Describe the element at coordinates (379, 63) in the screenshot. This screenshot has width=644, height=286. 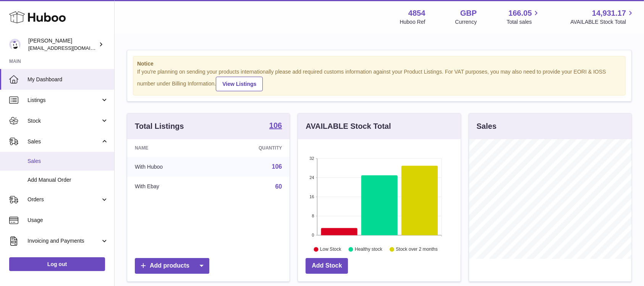
I see `strong: Notice` at that location.